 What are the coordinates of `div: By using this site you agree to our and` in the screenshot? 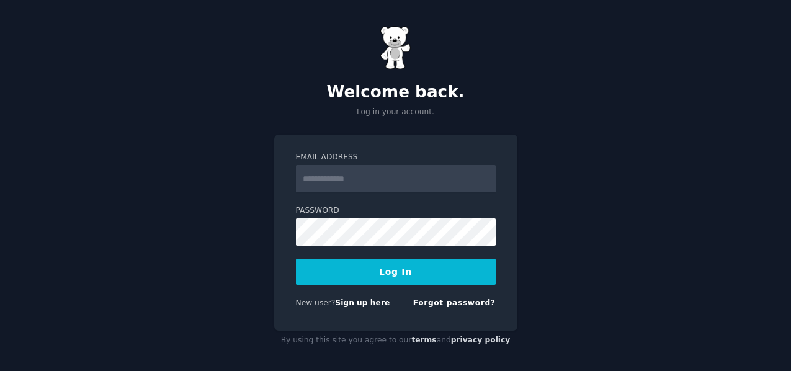 It's located at (396, 341).